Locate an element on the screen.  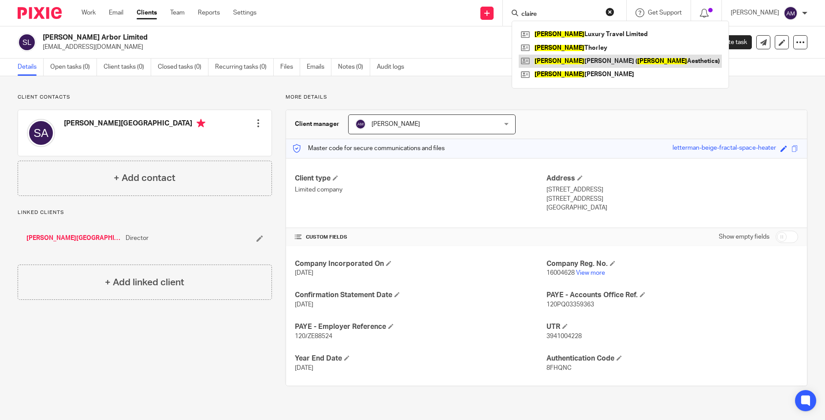
span: 16004628 is located at coordinates (561, 273).